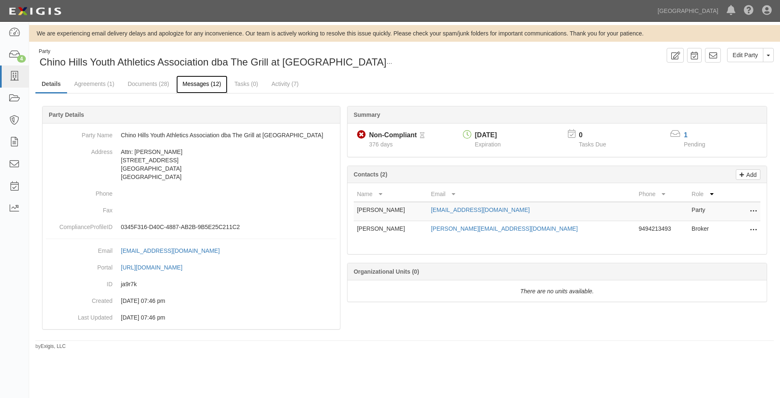 The width and height of the screenshot is (780, 398). What do you see at coordinates (79, 191) in the screenshot?
I see `dt: Phone` at bounding box center [79, 191].